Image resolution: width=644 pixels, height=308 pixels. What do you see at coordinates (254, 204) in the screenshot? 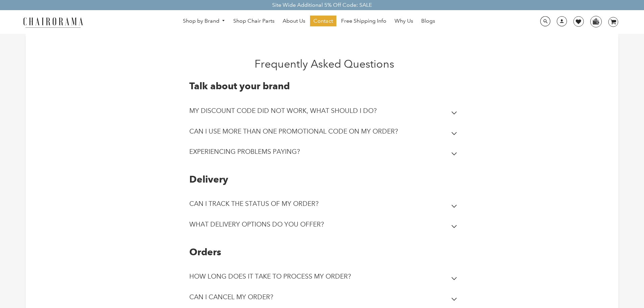
I see `h2: CAN I TRACK THE STATUS OF MY ORDER?` at bounding box center [254, 204].